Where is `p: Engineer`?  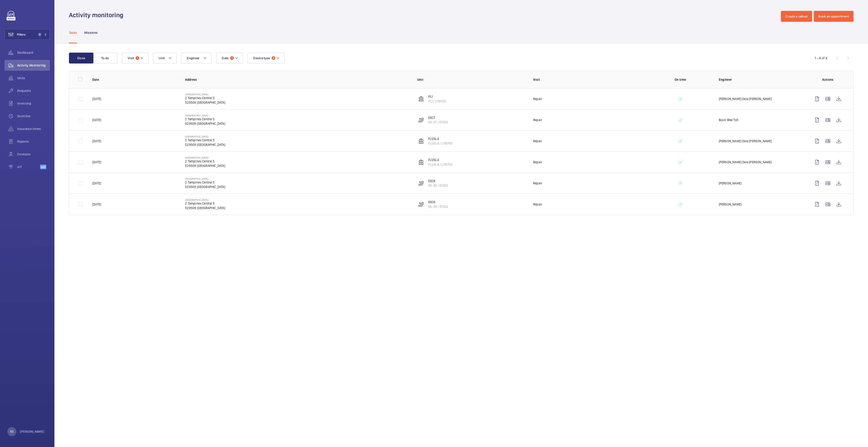 p: Engineer is located at coordinates (761, 79).